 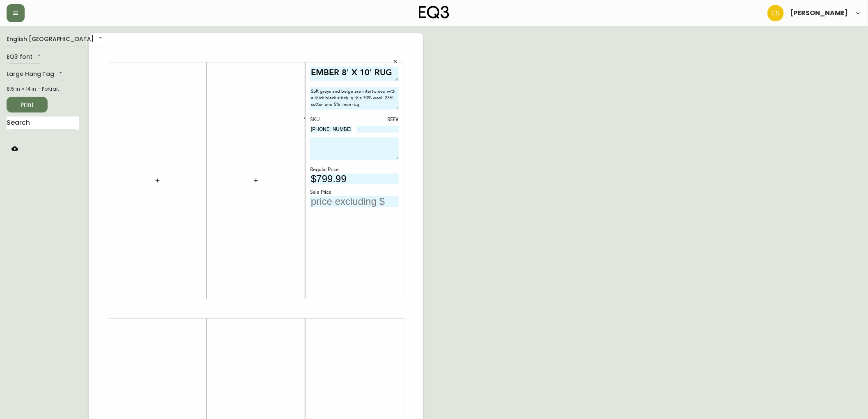 What do you see at coordinates (24, 57) in the screenshot?
I see `div: EQ3 font` at bounding box center [24, 57].